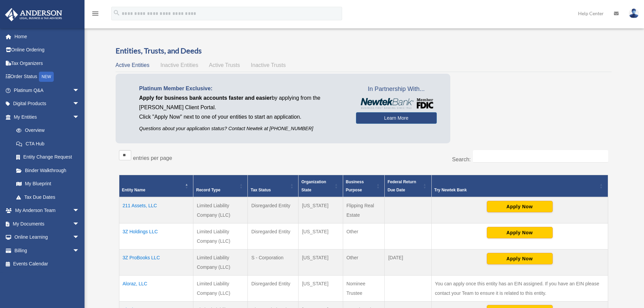 The width and height of the screenshot is (644, 308). What do you see at coordinates (224, 65) in the screenshot?
I see `span: Active Trusts` at bounding box center [224, 65].